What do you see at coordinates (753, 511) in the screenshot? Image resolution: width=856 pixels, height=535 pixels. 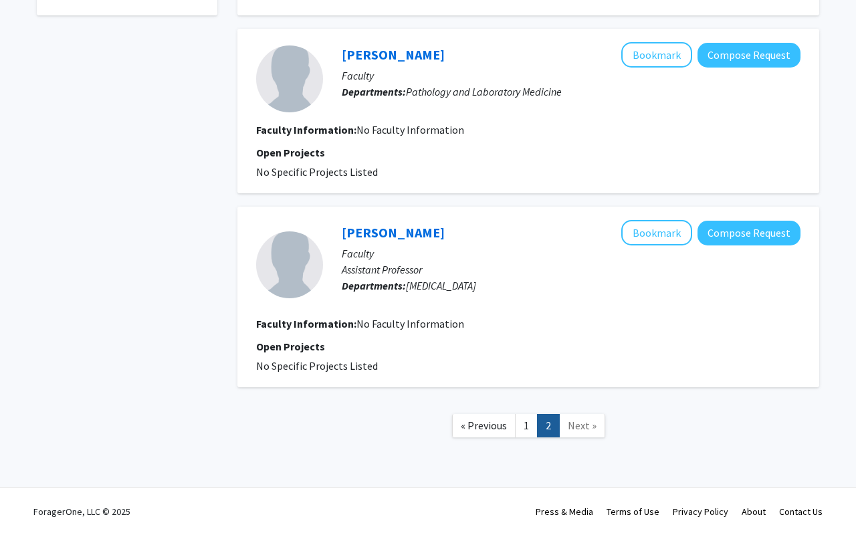 I see `a: About` at bounding box center [753, 511].